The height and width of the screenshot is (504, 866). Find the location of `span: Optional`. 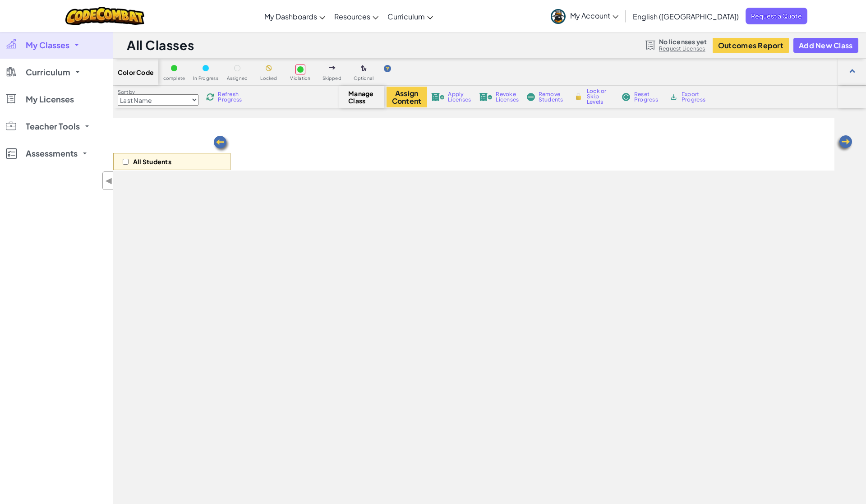

span: Optional is located at coordinates (364, 78).